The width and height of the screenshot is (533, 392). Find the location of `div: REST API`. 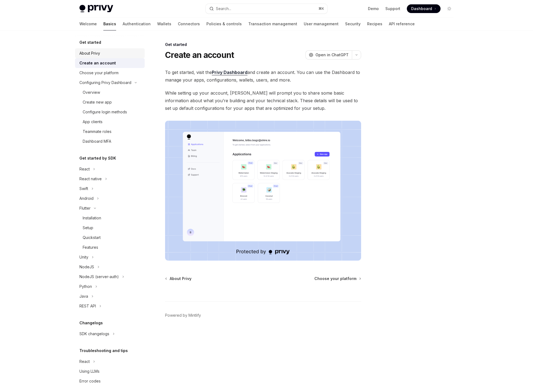

div: REST API is located at coordinates (87, 306).